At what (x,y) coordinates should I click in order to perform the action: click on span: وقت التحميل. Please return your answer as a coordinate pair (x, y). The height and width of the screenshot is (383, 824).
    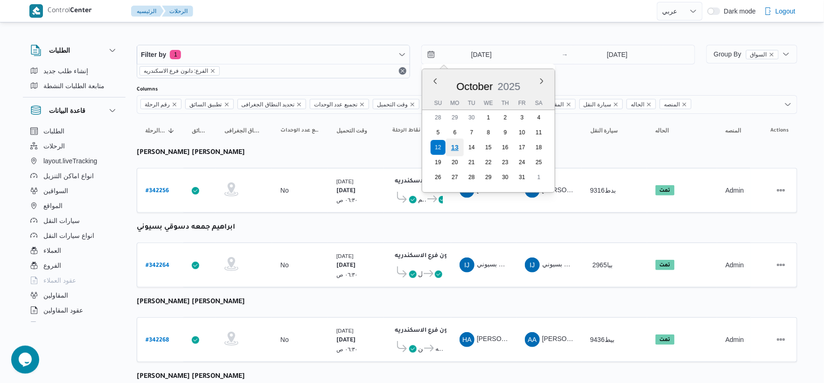
    Looking at the image, I should click on (352, 131).